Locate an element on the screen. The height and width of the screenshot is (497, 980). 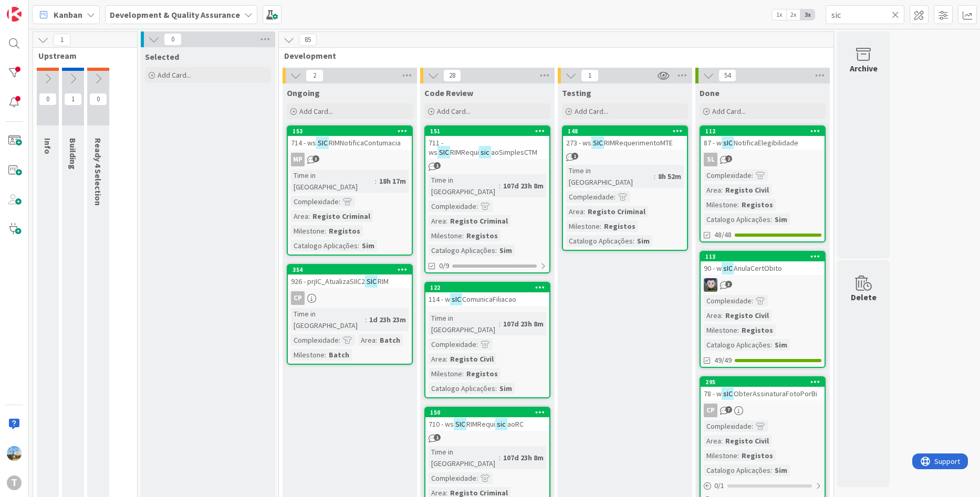
div: 148273 - wsSICRIMRequerimentoMTE is located at coordinates (625, 138).